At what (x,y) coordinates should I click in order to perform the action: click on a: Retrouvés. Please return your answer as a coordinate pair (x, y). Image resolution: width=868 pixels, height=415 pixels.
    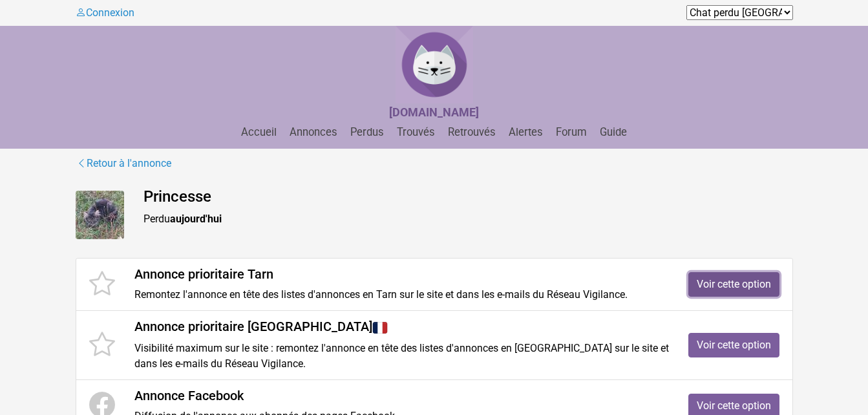
    Looking at the image, I should click on (472, 132).